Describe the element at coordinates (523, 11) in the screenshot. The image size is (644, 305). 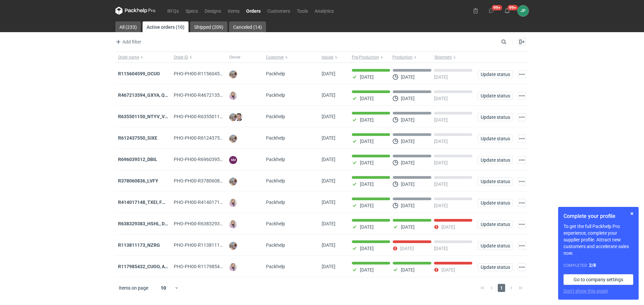
I see `figcaption: JP` at that location.